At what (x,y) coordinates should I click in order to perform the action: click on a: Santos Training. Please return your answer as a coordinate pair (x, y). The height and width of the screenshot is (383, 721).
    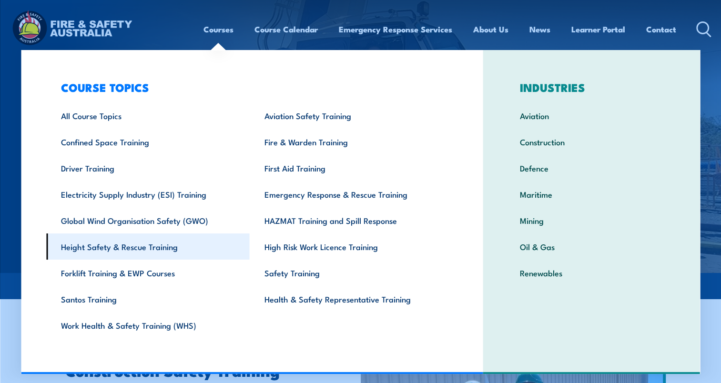
    Looking at the image, I should click on (148, 299).